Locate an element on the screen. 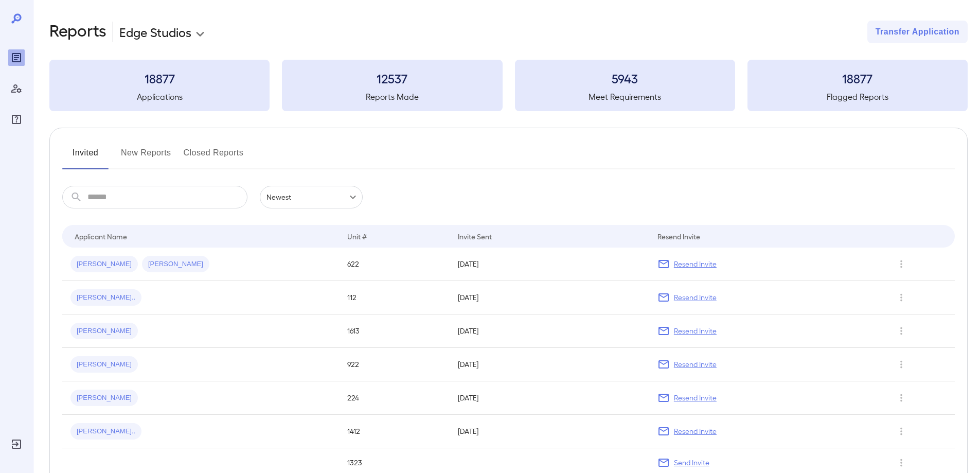  div: Invite Sent is located at coordinates (475, 236).